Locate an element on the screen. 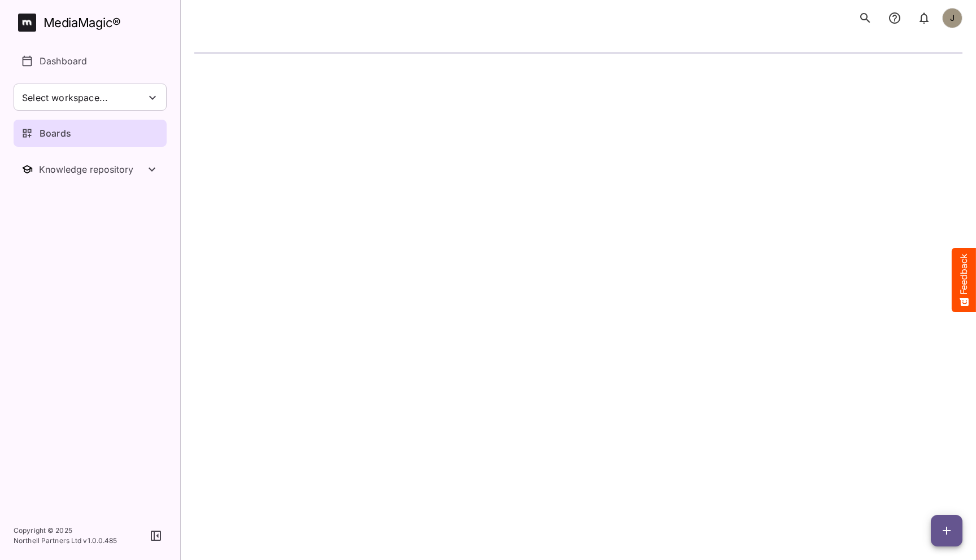 The height and width of the screenshot is (560, 976). a: Dashboard is located at coordinates (90, 61).